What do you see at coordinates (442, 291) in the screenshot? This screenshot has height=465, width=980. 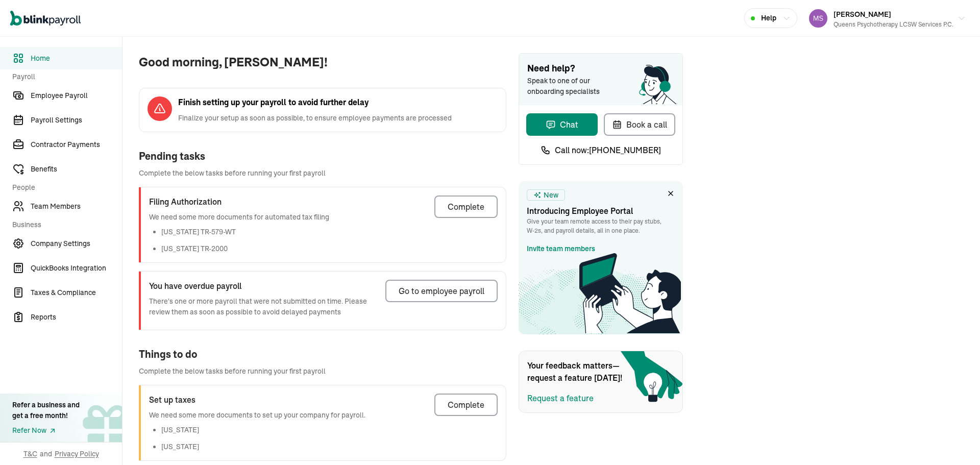 I see `div: Go to employee payroll` at bounding box center [442, 291].